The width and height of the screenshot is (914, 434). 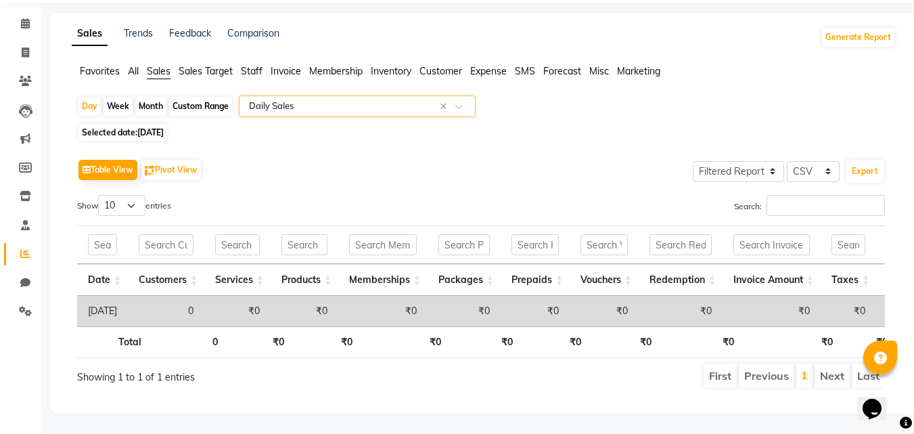 I want to click on div: Custom Range, so click(x=200, y=106).